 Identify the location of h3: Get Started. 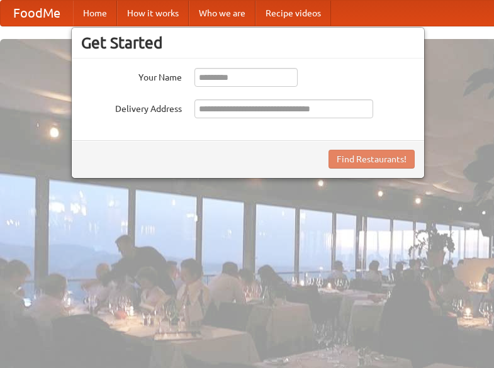
(248, 43).